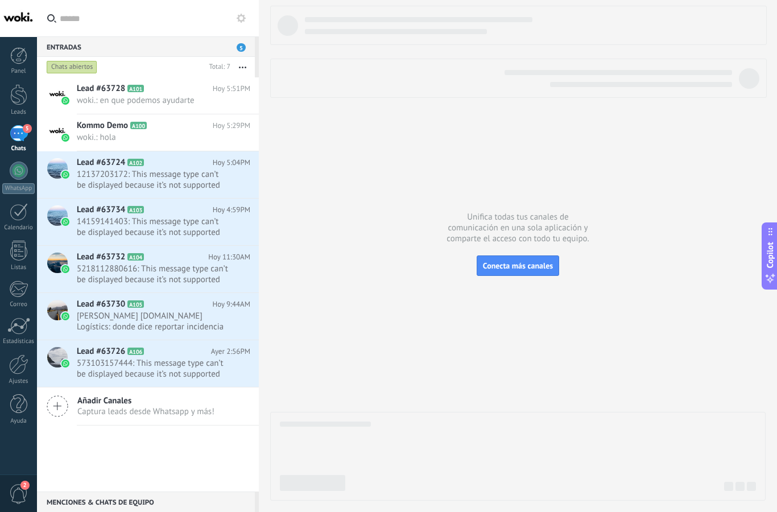  Describe the element at coordinates (135, 162) in the screenshot. I see `span: A102` at that location.